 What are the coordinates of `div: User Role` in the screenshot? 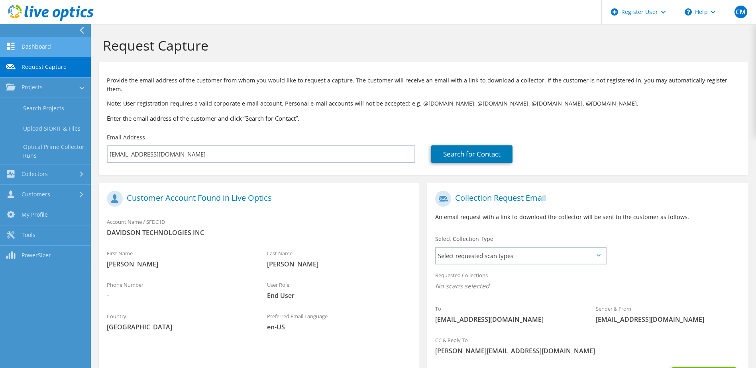 It's located at (339, 290).